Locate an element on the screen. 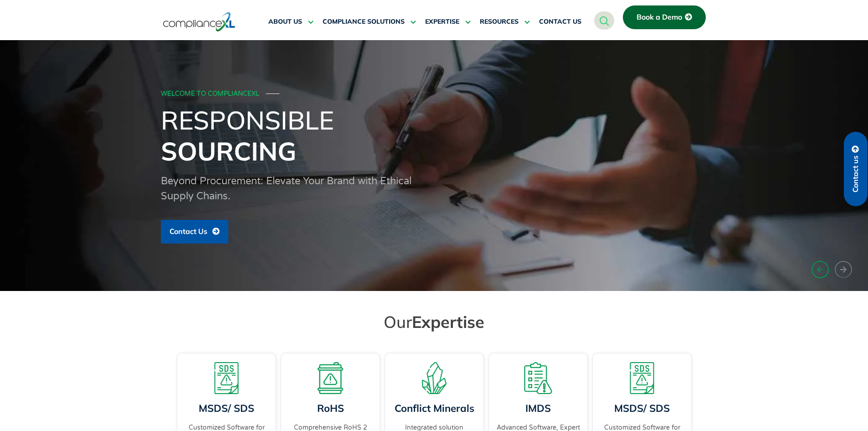 Image resolution: width=868 pixels, height=431 pixels. a: CONTACT US is located at coordinates (560, 22).